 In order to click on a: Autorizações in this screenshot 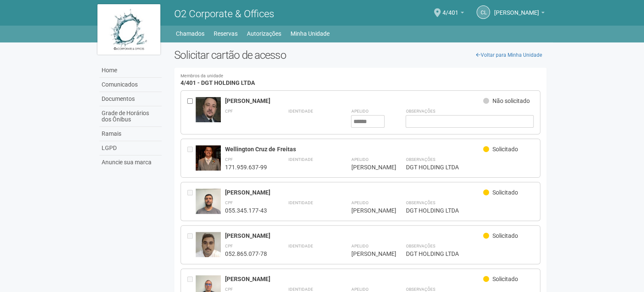, I will do `click(264, 34)`.